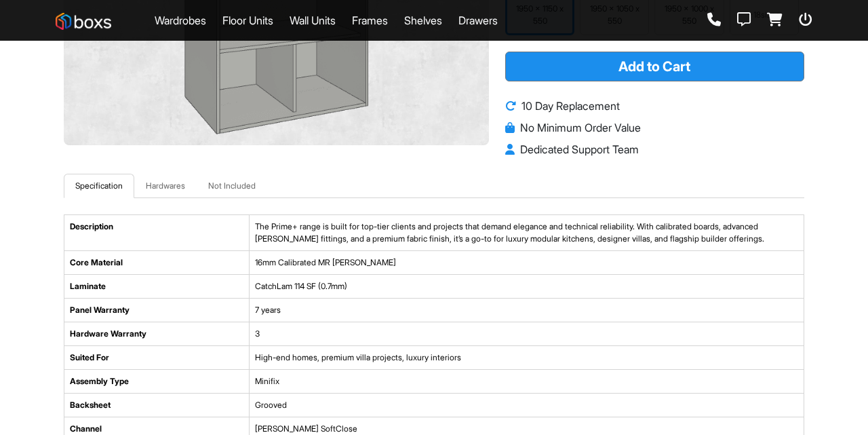 Image resolution: width=868 pixels, height=435 pixels. What do you see at coordinates (654, 128) in the screenshot?
I see `li: No Minimum Order Value` at bounding box center [654, 128].